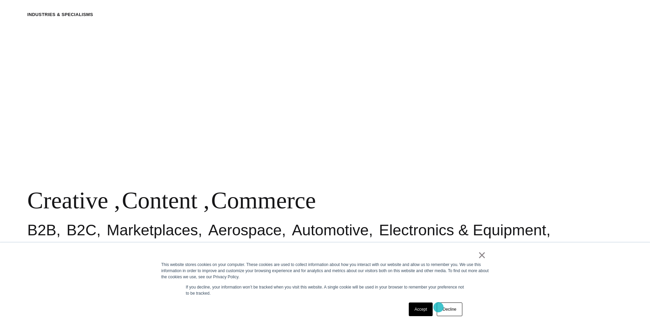 This screenshot has width=650, height=325. Describe the element at coordinates (60, 15) in the screenshot. I see `div: Industries & Specialisms` at that location.